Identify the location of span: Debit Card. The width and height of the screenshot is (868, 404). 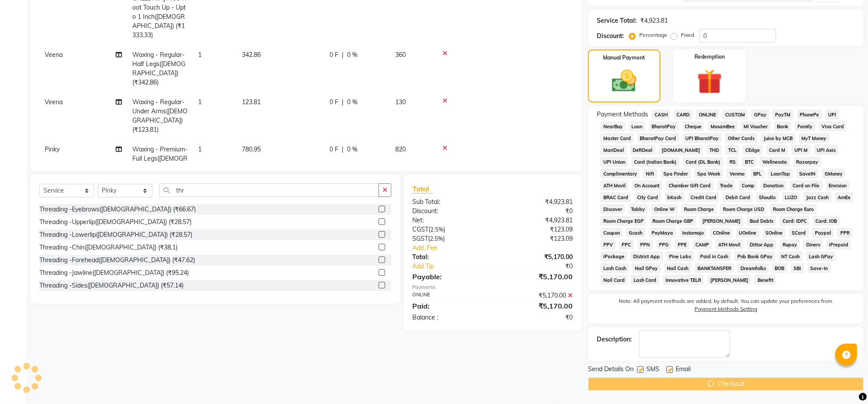
(737, 197).